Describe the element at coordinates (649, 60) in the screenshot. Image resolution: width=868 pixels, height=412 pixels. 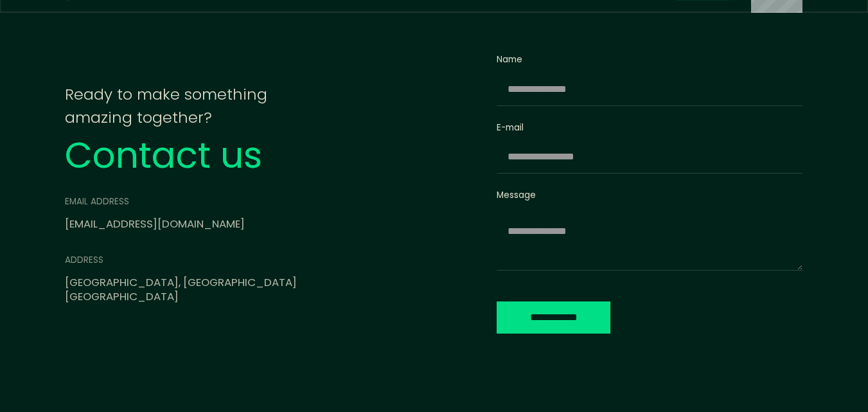
I see `label: Name` at that location.